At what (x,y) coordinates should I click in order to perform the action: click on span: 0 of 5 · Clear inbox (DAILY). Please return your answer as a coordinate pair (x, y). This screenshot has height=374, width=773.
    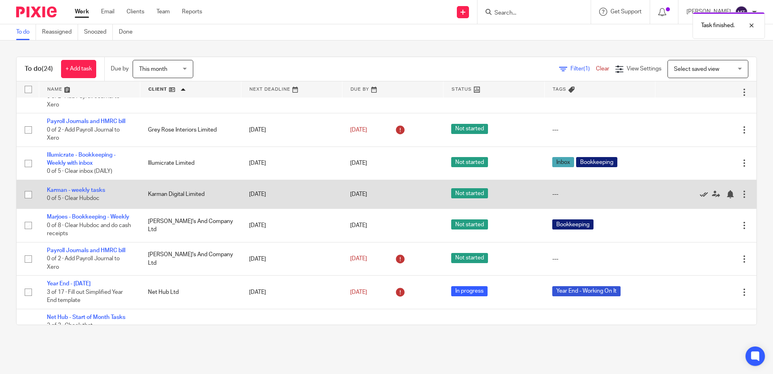
    Looking at the image, I should click on (80, 171).